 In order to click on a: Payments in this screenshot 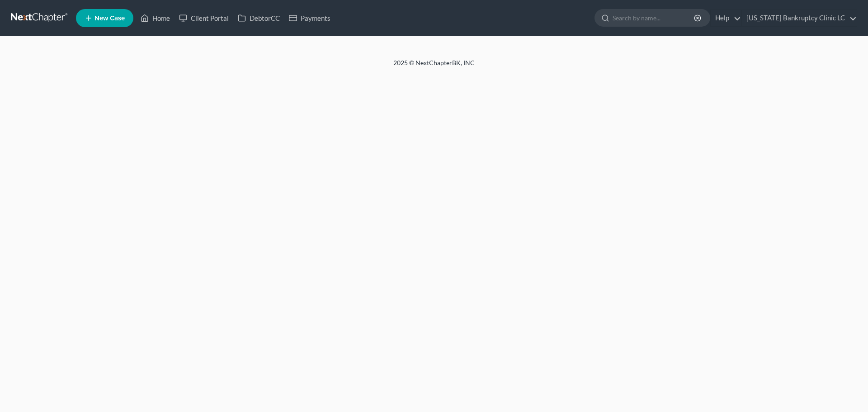, I will do `click(310, 18)`.